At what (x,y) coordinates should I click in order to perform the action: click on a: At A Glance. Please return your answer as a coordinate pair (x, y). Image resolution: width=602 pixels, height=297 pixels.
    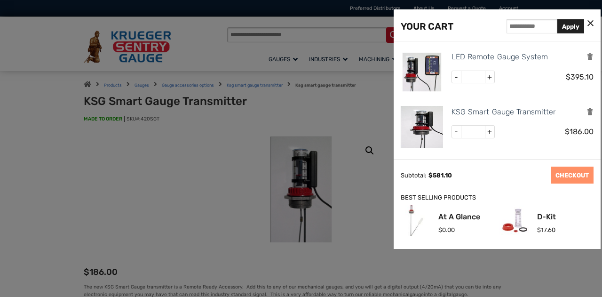
    Looking at the image, I should click on (459, 217).